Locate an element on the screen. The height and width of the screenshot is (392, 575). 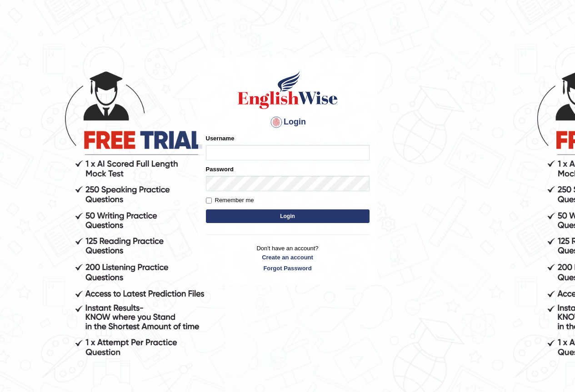
img: Logo of English Wise sign in for intelligent practice with AI is located at coordinates (288, 90).